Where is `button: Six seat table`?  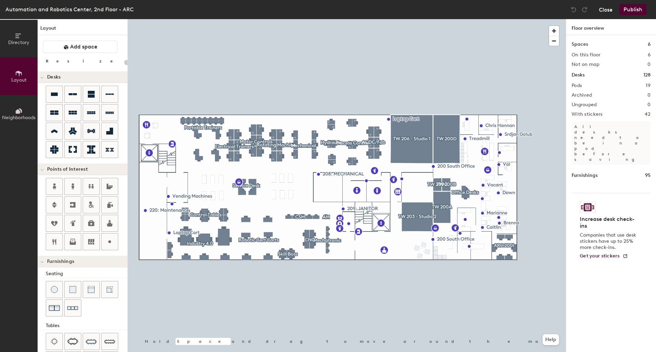
button: Six seat table is located at coordinates (73, 342).